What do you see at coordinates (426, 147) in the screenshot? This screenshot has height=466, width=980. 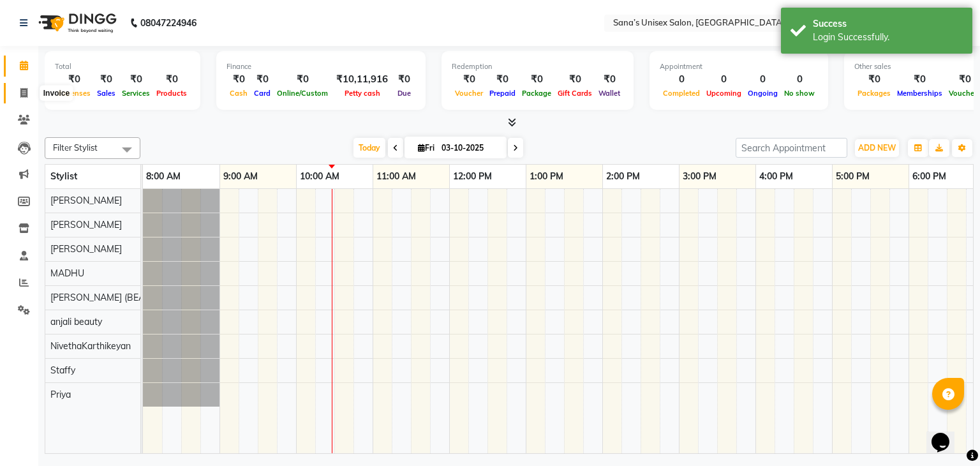 I see `span: Fri` at bounding box center [426, 147].